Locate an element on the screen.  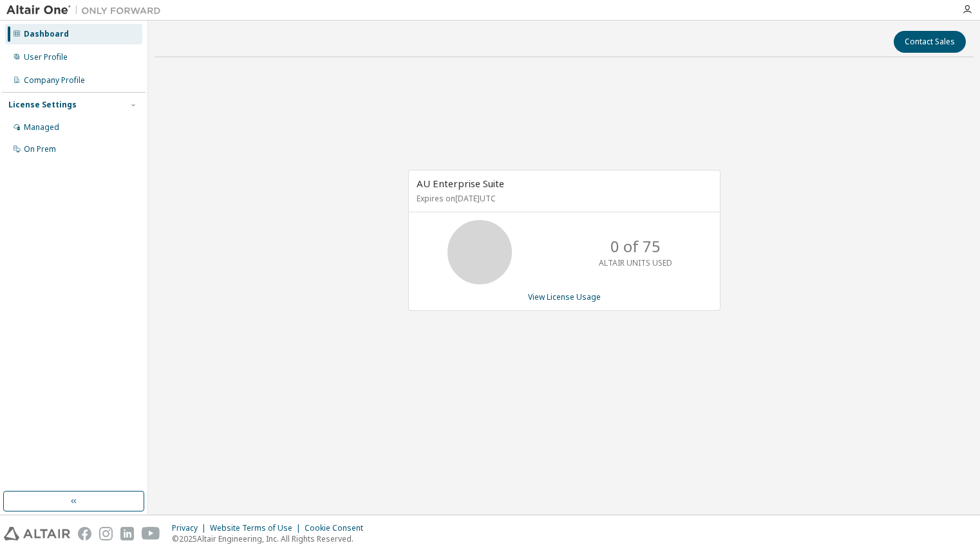
div: Dashboard is located at coordinates (47, 34).